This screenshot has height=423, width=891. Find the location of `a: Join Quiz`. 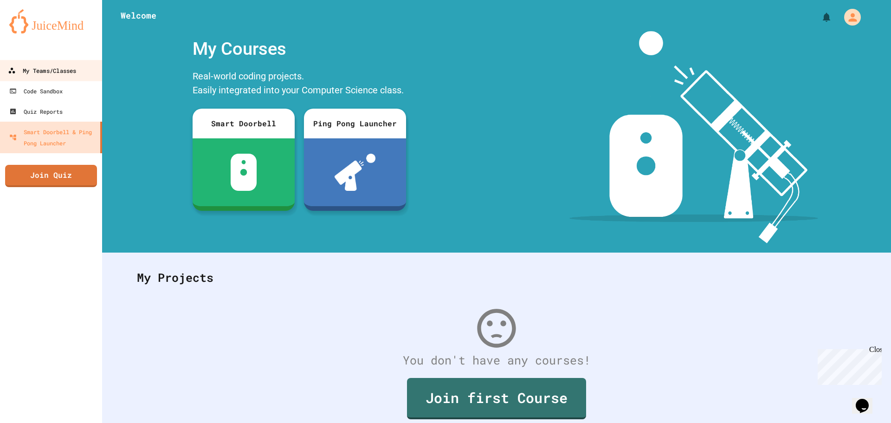

a: Join Quiz is located at coordinates (51, 176).